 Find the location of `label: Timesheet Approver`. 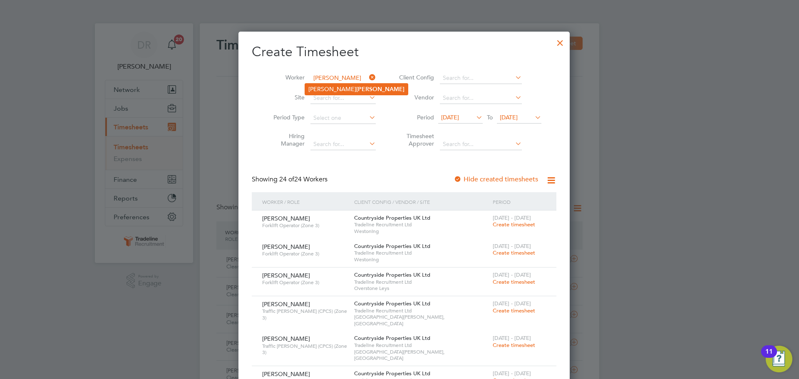

label: Timesheet Approver is located at coordinates (415, 140).